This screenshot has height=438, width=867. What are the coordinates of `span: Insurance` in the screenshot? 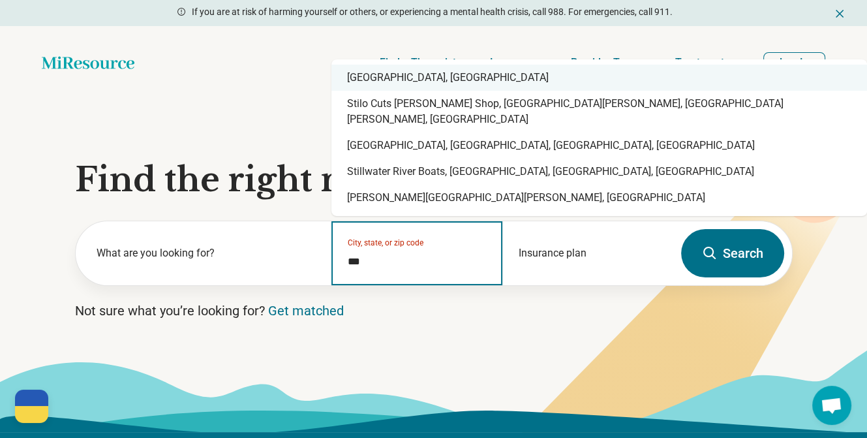 It's located at (513, 63).